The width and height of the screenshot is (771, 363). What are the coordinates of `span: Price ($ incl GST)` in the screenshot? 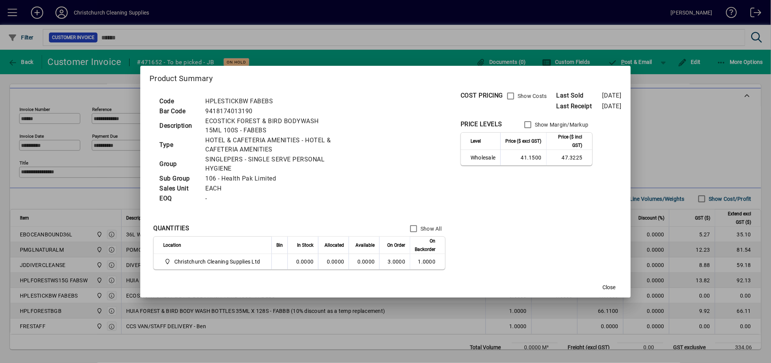 It's located at (567, 141).